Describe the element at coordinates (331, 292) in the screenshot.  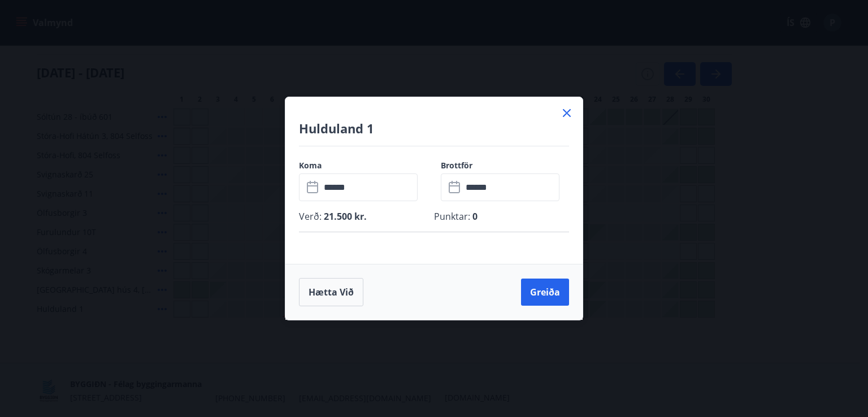
I see `button: Hætta við` at that location.